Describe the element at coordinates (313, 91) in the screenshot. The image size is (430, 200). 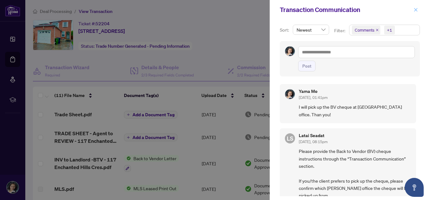
I see `h5: Yama Mo` at that location.